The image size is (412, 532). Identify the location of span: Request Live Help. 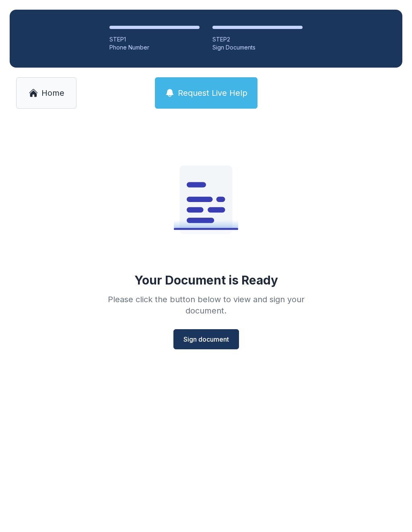
(213, 93).